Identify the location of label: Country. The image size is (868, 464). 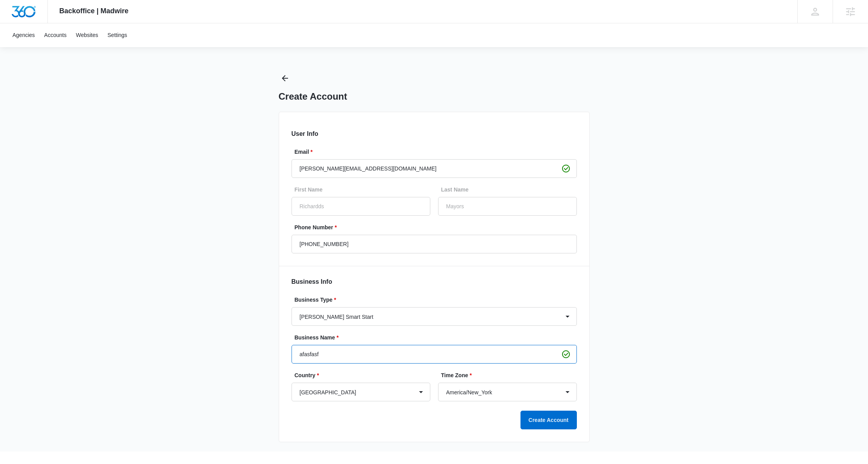
(364, 375).